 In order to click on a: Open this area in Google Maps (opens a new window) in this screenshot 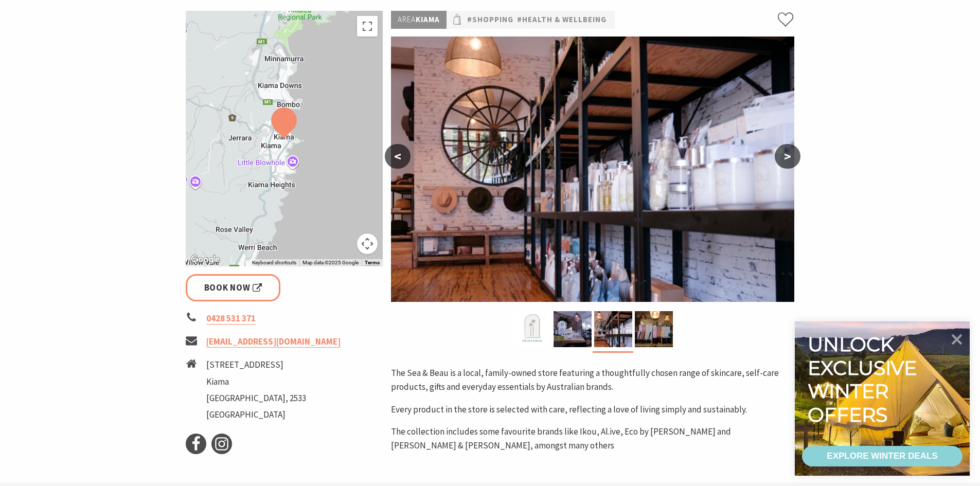, I will do `click(205, 260)`.